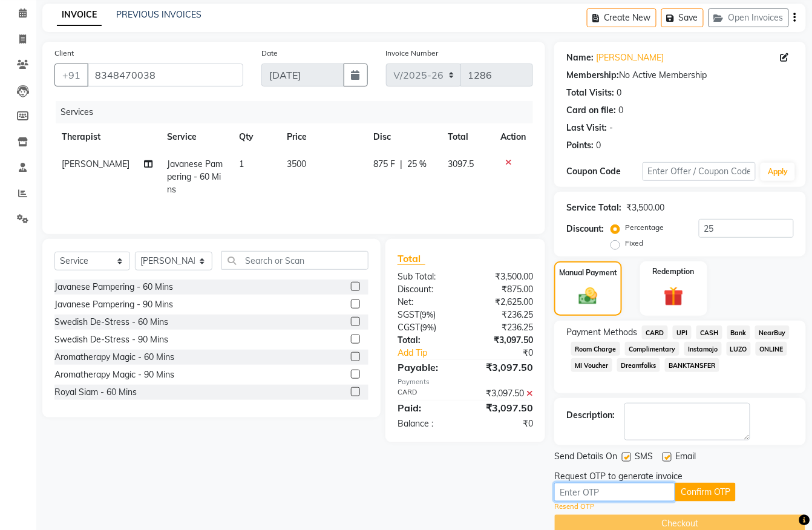  I want to click on label: Fixed, so click(634, 243).